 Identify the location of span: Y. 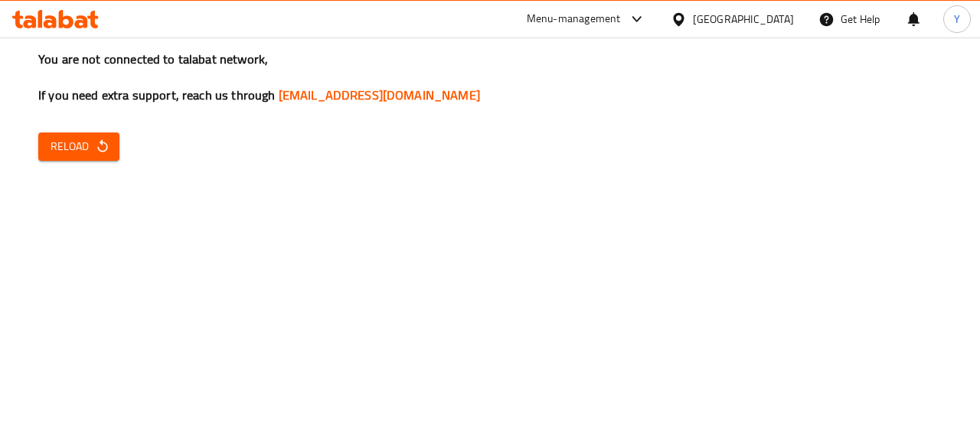
(956, 19).